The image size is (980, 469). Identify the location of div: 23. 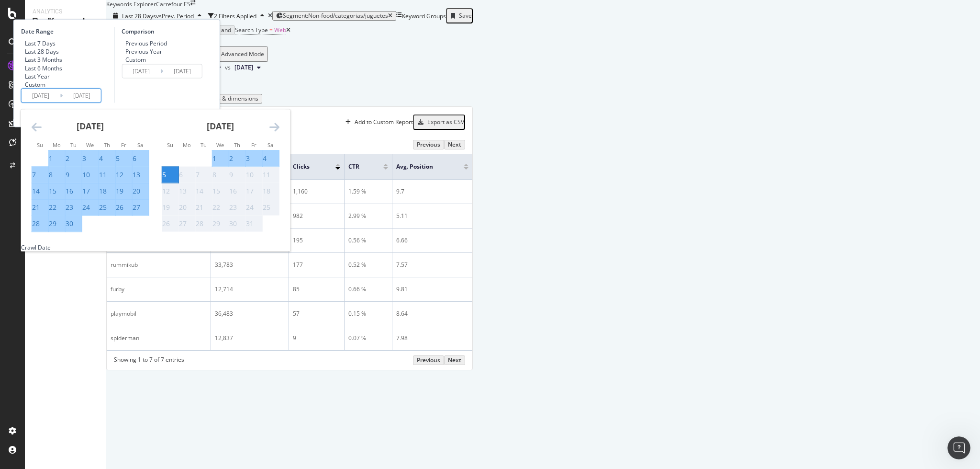
(233, 208).